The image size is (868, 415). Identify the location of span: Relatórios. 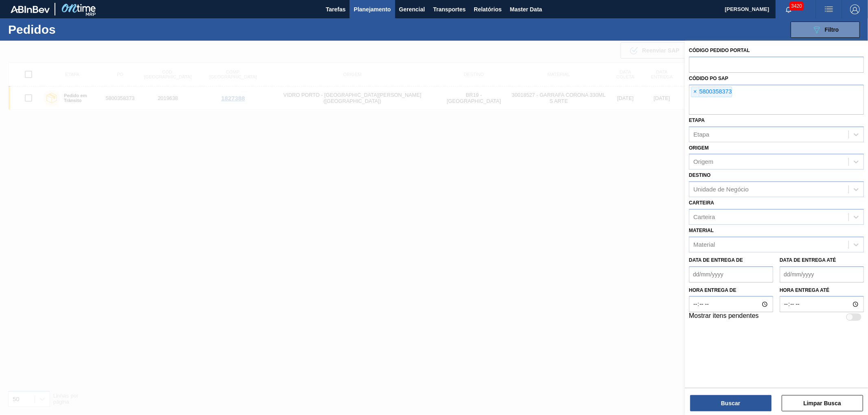
(488, 9).